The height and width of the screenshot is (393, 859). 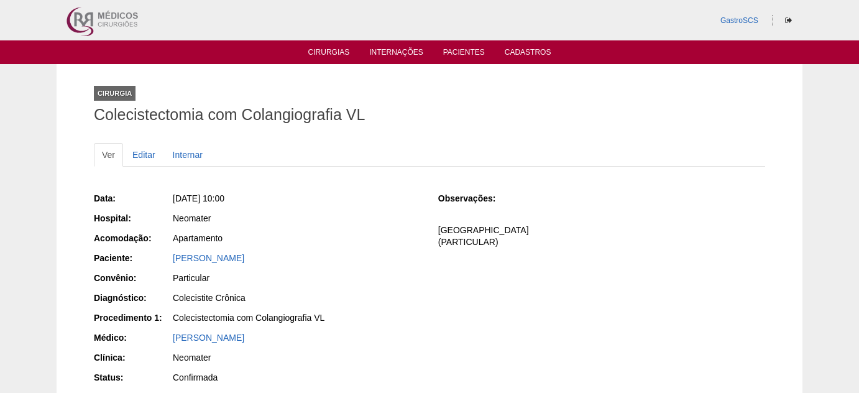 I want to click on div: Acomodação:, so click(x=132, y=238).